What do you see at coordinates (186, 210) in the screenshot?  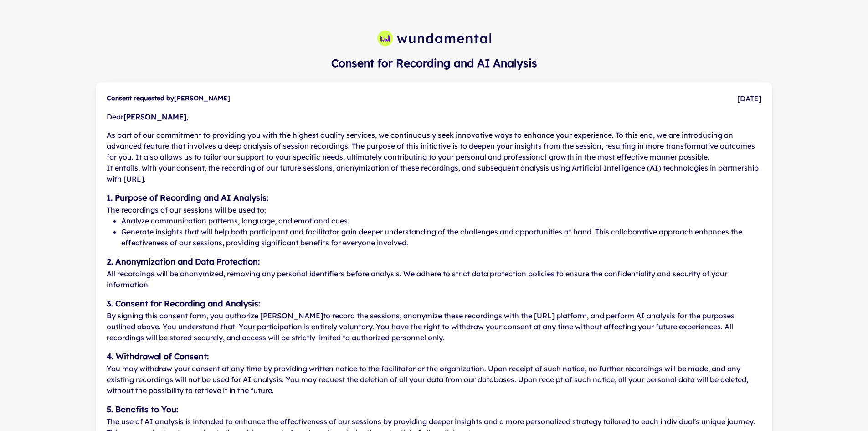 I see `p: The recordings of our sessions will be used to:` at bounding box center [186, 210].